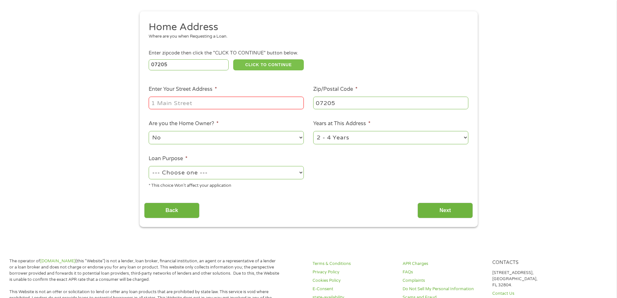 The width and height of the screenshot is (617, 298). I want to click on input: Back, so click(172, 210).